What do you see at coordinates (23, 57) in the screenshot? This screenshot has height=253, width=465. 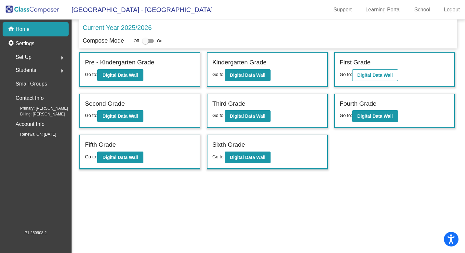 I see `span: Set Up` at bounding box center [23, 57].